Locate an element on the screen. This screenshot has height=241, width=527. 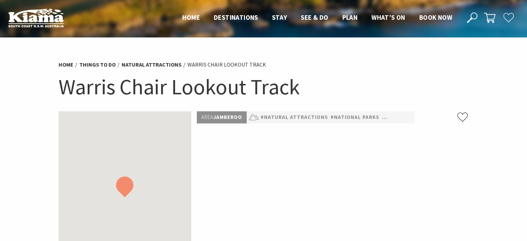
span: What’s On is located at coordinates (388, 17).